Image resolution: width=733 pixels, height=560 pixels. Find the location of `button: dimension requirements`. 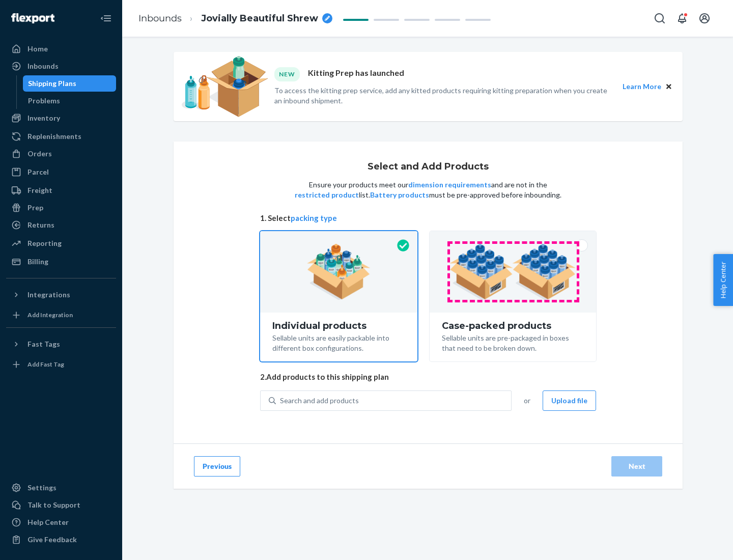

button: dimension requirements is located at coordinates (449, 185).